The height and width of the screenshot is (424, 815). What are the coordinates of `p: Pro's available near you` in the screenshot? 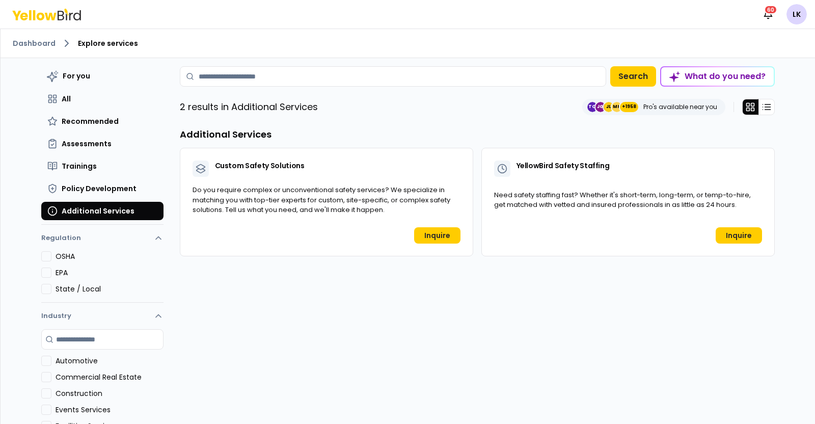 It's located at (680, 107).